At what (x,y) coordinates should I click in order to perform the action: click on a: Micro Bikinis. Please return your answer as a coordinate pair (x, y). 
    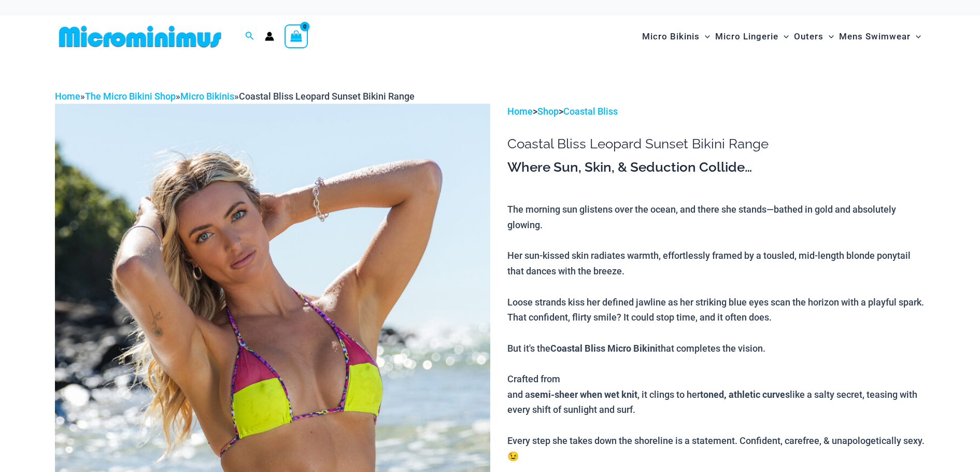
    Looking at the image, I should click on (207, 96).